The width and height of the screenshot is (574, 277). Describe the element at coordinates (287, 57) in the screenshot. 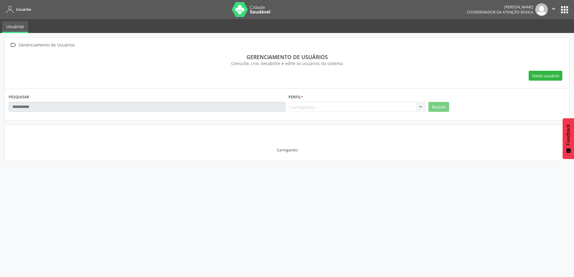

I see `div: Gerenciamento de usuários` at that location.